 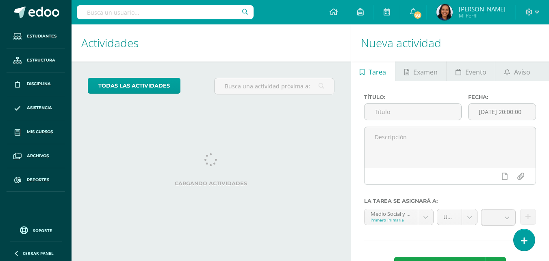 What do you see at coordinates (36, 84) in the screenshot?
I see `a: Disciplina` at bounding box center [36, 84].